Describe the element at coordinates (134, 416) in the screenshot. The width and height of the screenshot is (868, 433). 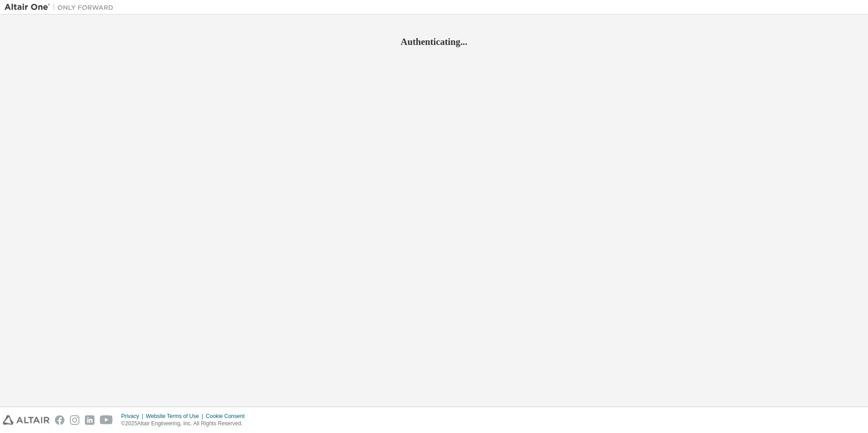
I see `div: Privacy` at that location.